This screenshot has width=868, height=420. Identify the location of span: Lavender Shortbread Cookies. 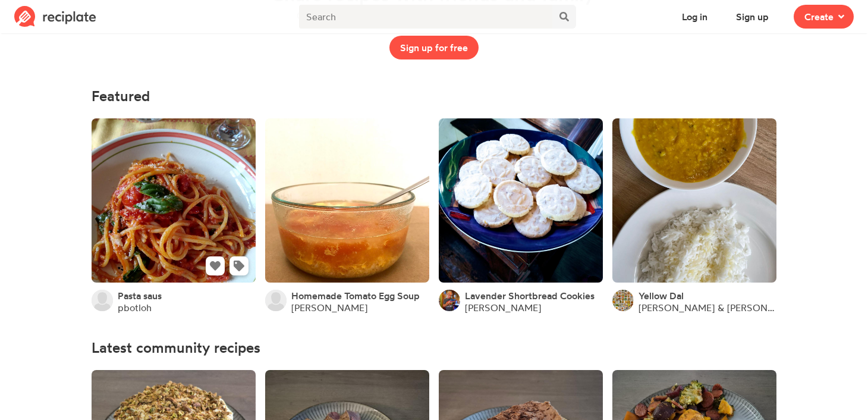
(529, 296).